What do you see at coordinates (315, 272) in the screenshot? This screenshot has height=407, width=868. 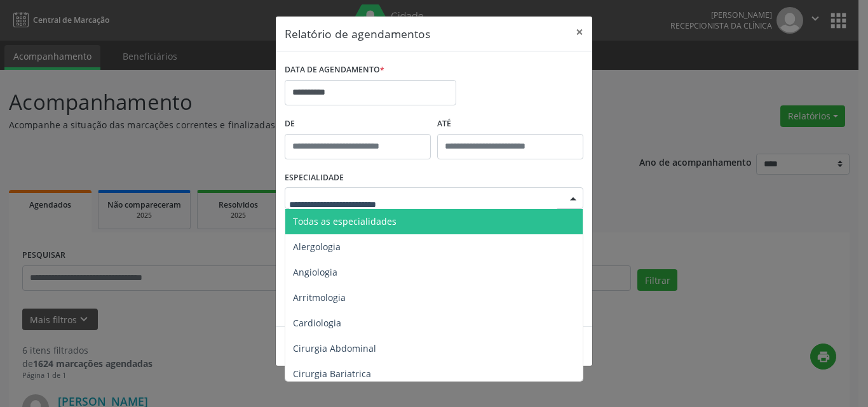 I see `span: Angiologia` at bounding box center [315, 272].